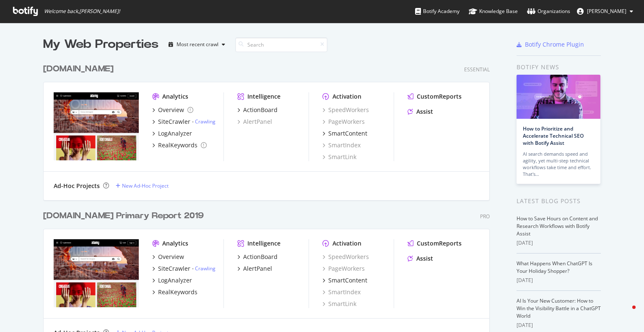  I want to click on a: What Happens When ChatGPT Is Your Holiday Shopper?, so click(555, 267).